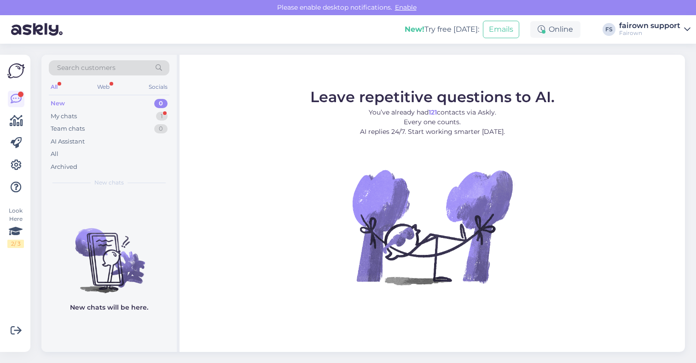  What do you see at coordinates (86, 68) in the screenshot?
I see `span: Search customers` at bounding box center [86, 68].